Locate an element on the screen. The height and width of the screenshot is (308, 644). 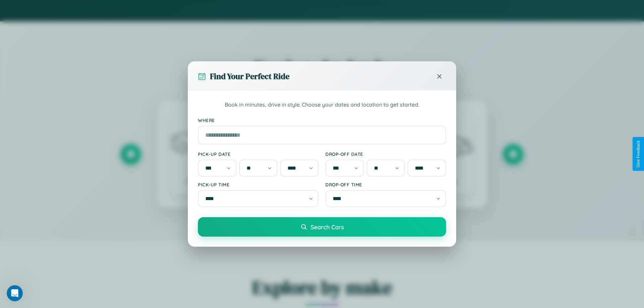
label: Pick-up Time is located at coordinates (258, 184).